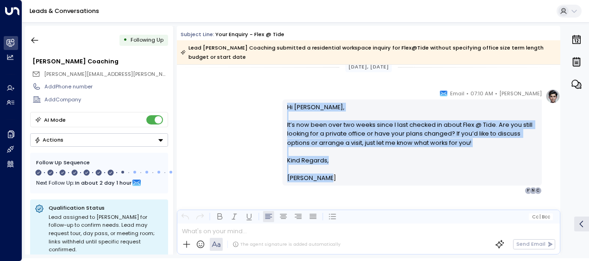 This screenshot has height=261, width=589. Describe the element at coordinates (106, 87) in the screenshot. I see `div: AddPhone number` at that location.